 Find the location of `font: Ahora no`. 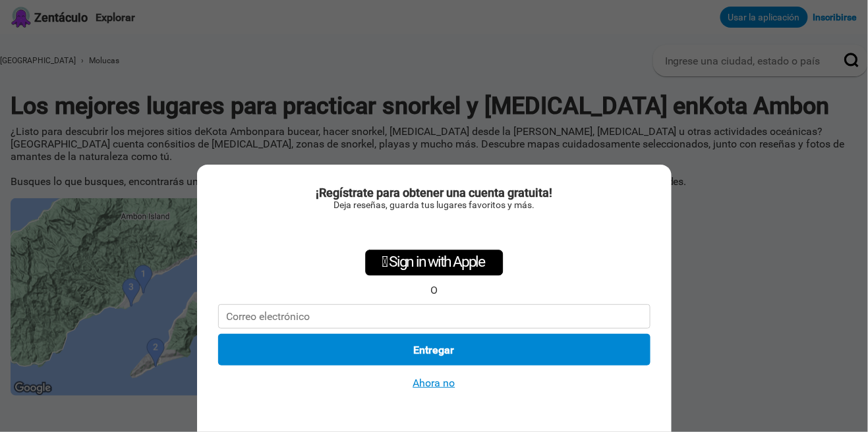

font: Ahora no is located at coordinates (434, 383).